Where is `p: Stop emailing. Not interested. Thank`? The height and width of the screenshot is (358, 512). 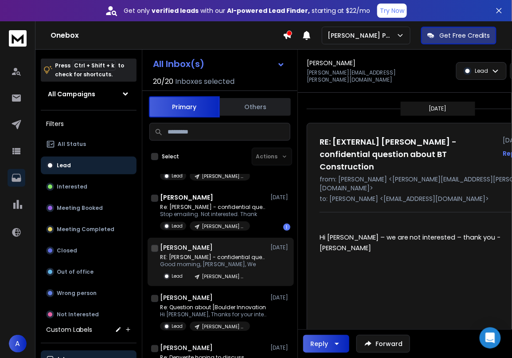
p: Stop emailing. Not interested. Thank is located at coordinates (213, 214).